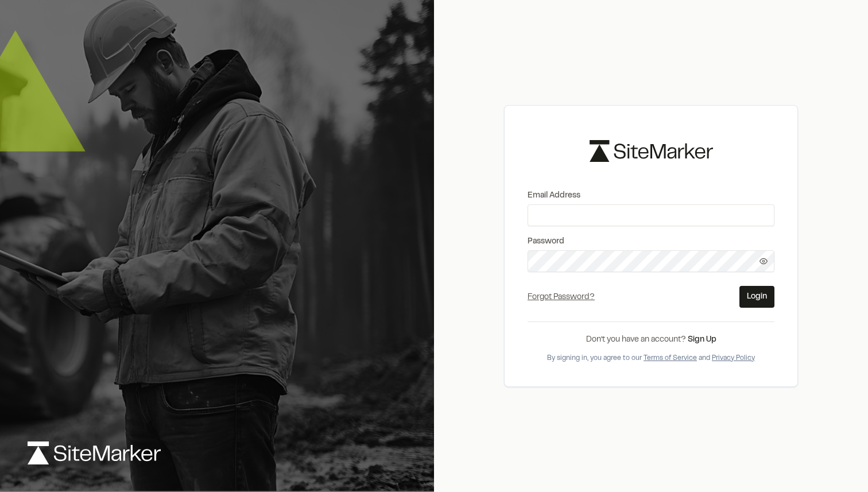  Describe the element at coordinates (702, 340) in the screenshot. I see `a: Sign Up` at that location.